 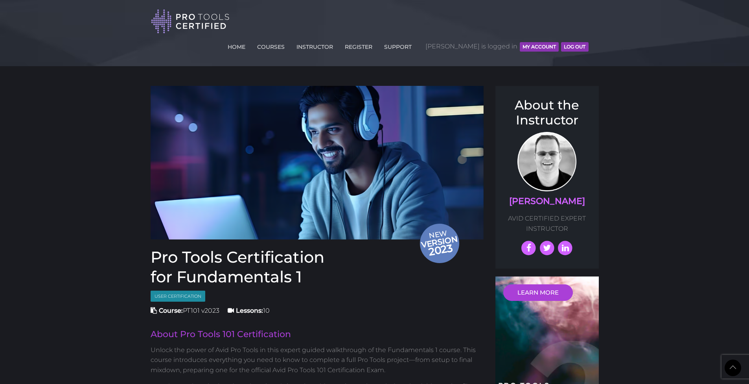 What do you see at coordinates (249, 310) in the screenshot?
I see `strong: Lessons:` at bounding box center [249, 310].